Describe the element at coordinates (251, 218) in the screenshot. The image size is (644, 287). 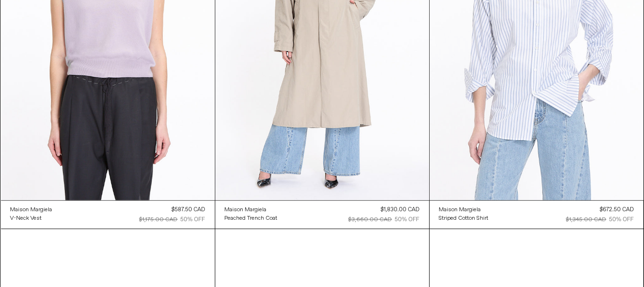
I see `a: Peached Trench Coat` at that location.